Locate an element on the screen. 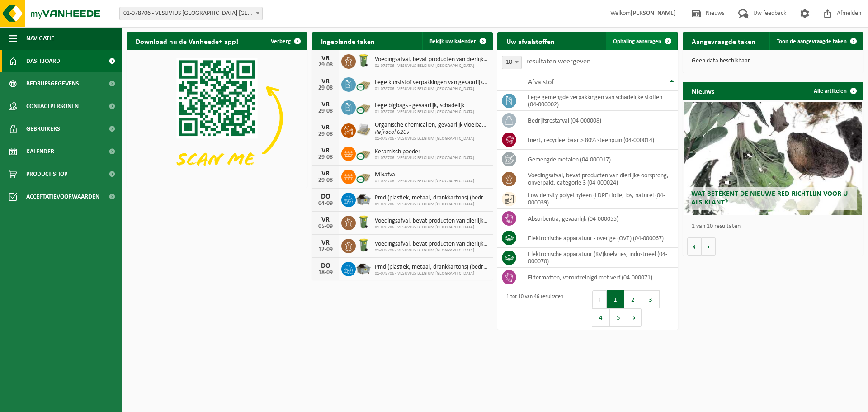  span: Bekijk uw kalender is located at coordinates (452, 41).